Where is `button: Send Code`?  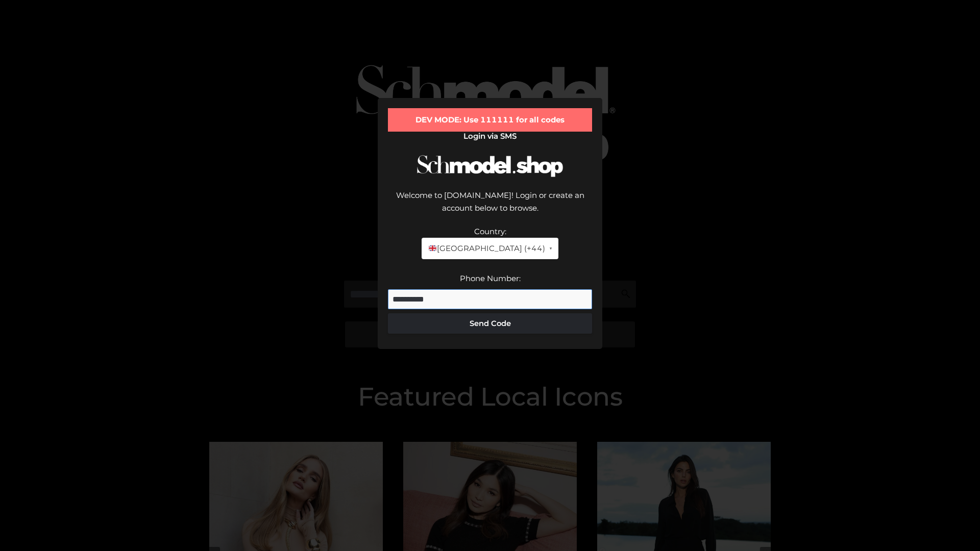
button: Send Code is located at coordinates (490, 323).